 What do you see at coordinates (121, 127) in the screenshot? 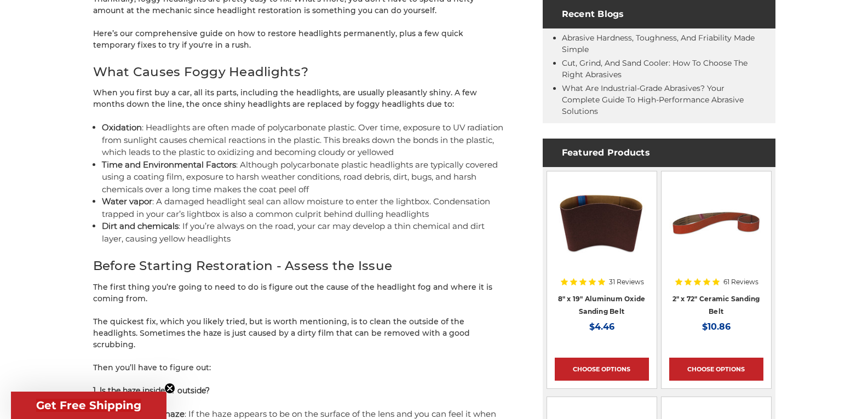
I see `strong: Oxidation` at bounding box center [121, 127].